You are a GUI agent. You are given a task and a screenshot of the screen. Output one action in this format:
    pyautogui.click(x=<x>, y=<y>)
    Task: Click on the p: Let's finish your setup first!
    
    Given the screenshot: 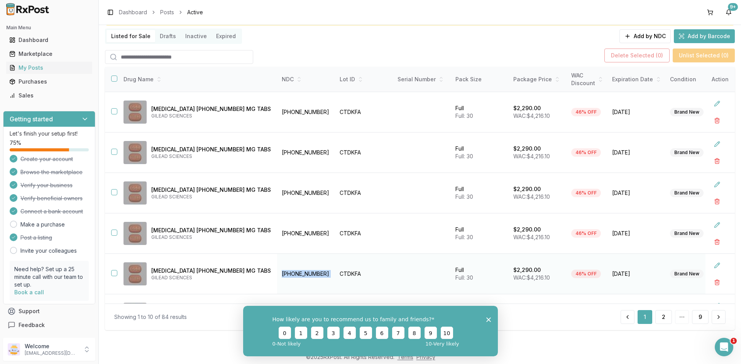 What is the action you would take?
    pyautogui.click(x=49, y=134)
    